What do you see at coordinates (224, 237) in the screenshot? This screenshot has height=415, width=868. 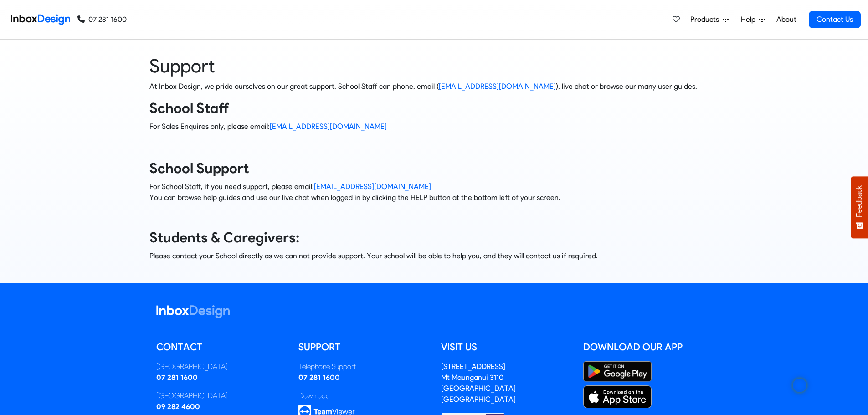 I see `strong: Students & Caregivers:` at bounding box center [224, 237].